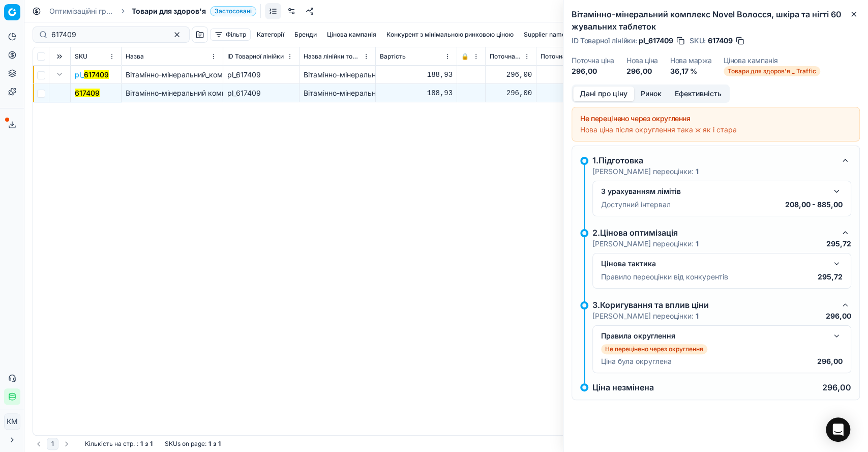  What do you see at coordinates (715, 130) in the screenshot?
I see `div: Нова ціна після округлення така ж як і стара` at bounding box center [715, 130].